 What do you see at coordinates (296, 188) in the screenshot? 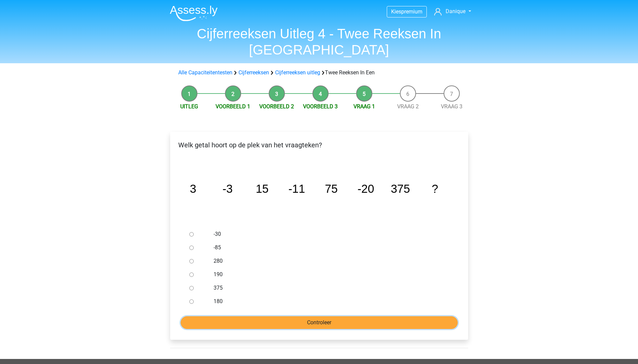
I see `tspan: -11` at bounding box center [296, 188].